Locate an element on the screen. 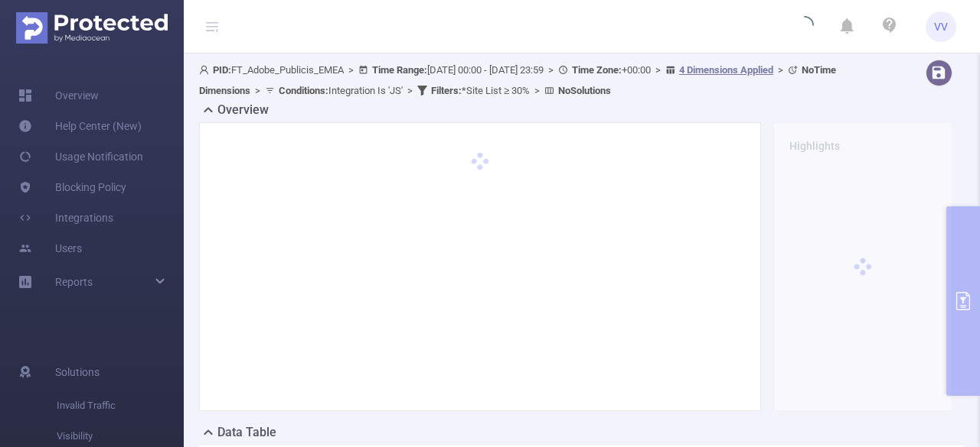 The width and height of the screenshot is (980, 447). img: Protected Media is located at coordinates (92, 27).